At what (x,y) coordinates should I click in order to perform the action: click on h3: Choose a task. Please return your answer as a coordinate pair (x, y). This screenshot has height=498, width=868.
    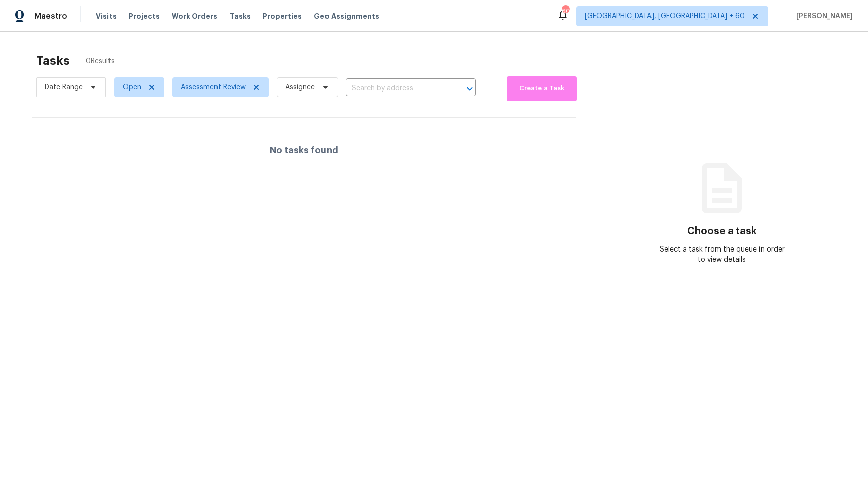
    Looking at the image, I should click on (722, 231).